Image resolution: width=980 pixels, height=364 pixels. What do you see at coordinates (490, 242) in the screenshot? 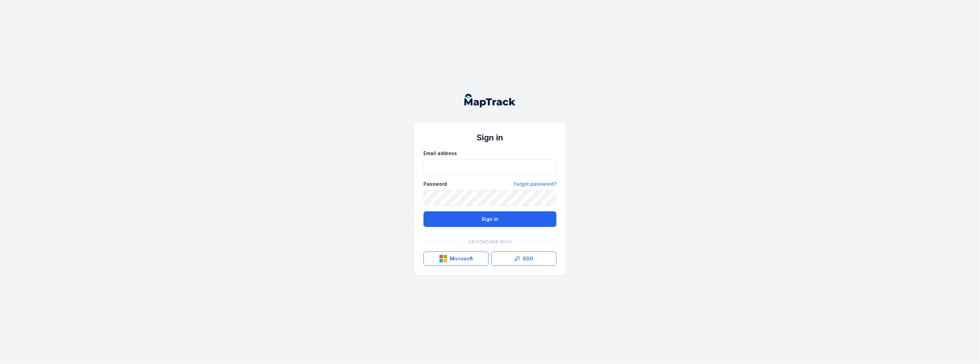
I see `div: Or continue with` at bounding box center [490, 242].